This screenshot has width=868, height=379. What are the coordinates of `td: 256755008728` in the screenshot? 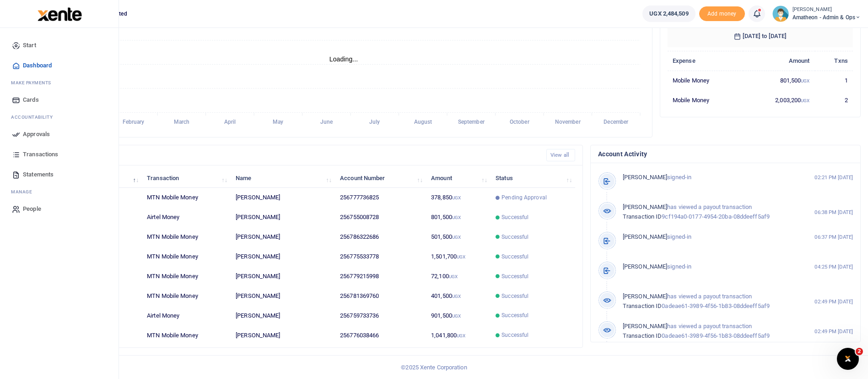 It's located at (380, 217).